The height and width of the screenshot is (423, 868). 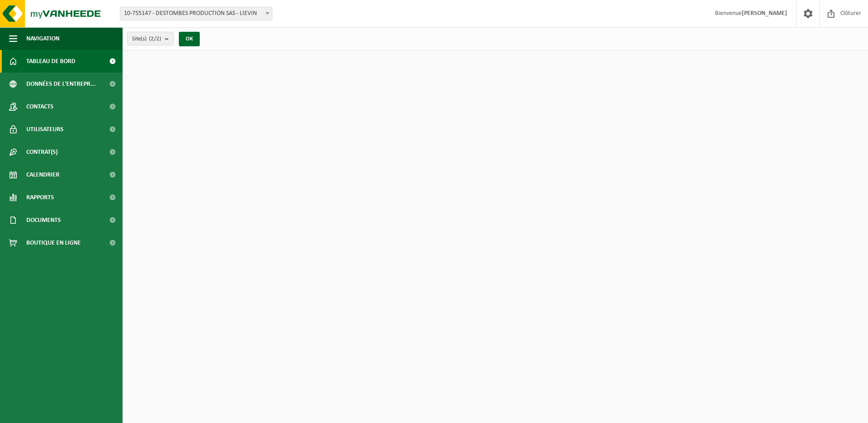 What do you see at coordinates (150, 38) in the screenshot?
I see `button: Site(s)(2/2)` at bounding box center [150, 38].